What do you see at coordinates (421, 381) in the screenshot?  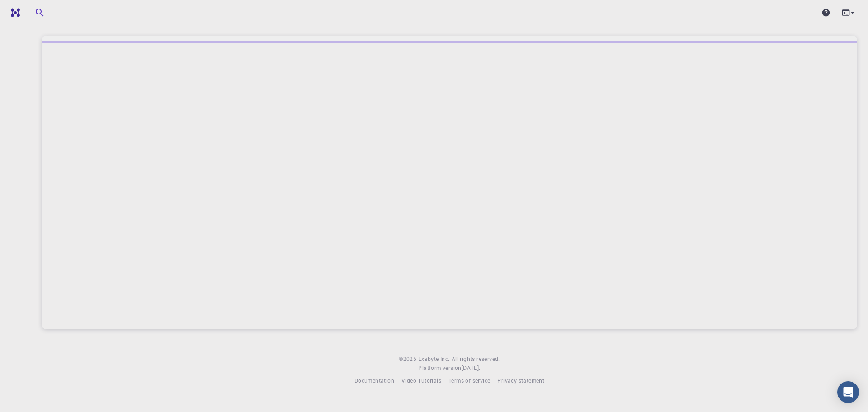 I see `a: Video Tutorials` at bounding box center [421, 381].